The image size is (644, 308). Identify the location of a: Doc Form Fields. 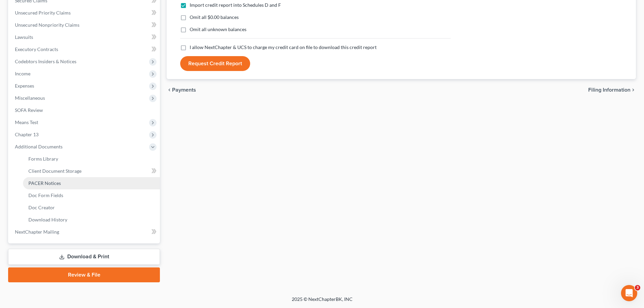
(91, 195).